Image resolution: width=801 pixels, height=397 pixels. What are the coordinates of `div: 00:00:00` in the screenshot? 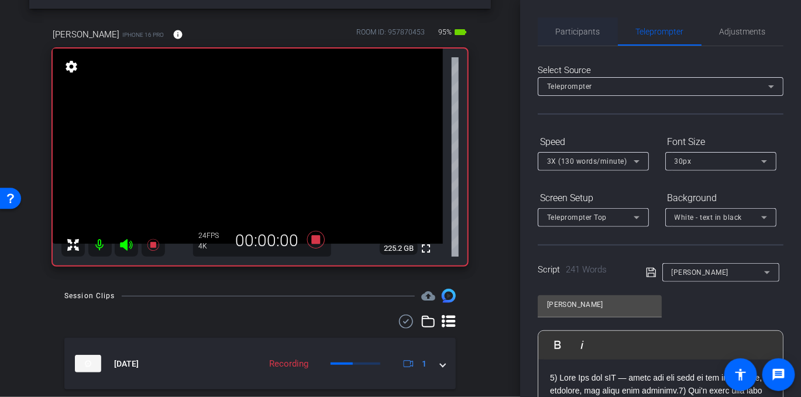 It's located at (267, 241).